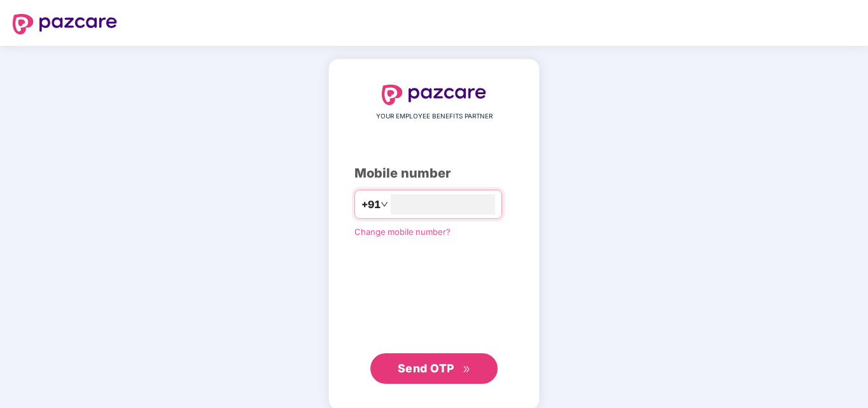 The image size is (868, 408). Describe the element at coordinates (384, 204) in the screenshot. I see `span: down` at that location.